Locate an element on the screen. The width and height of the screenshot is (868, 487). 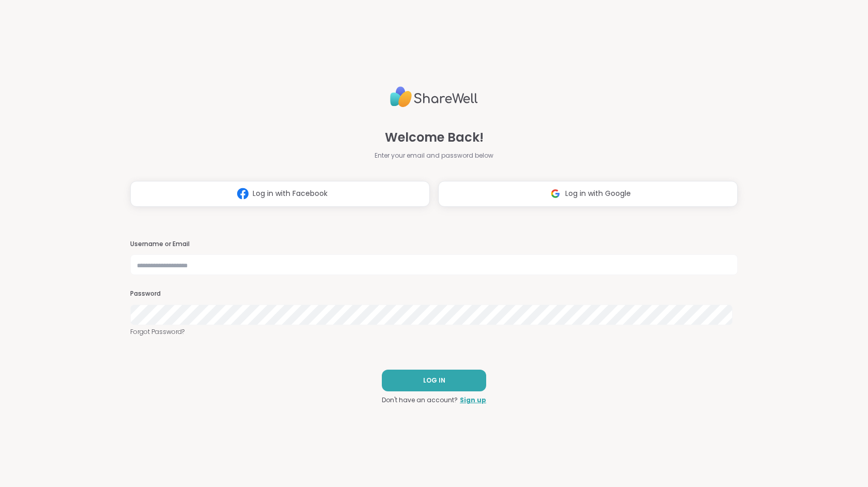
span: Log in with Google is located at coordinates (598, 193).